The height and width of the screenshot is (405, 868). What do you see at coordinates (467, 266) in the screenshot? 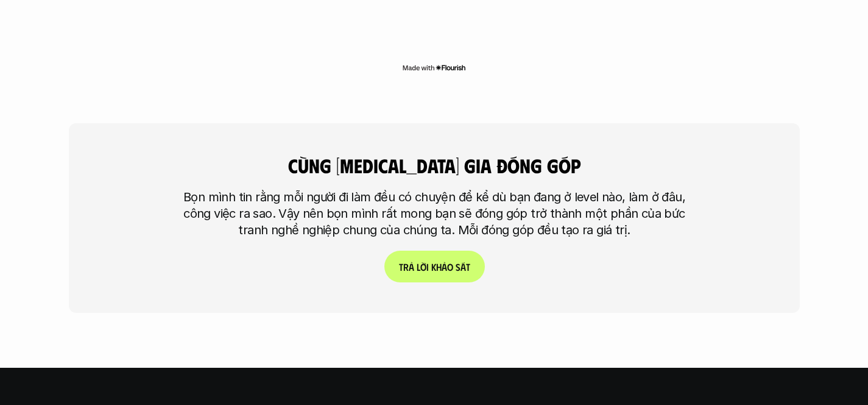
I see `span: t` at bounding box center [467, 266].